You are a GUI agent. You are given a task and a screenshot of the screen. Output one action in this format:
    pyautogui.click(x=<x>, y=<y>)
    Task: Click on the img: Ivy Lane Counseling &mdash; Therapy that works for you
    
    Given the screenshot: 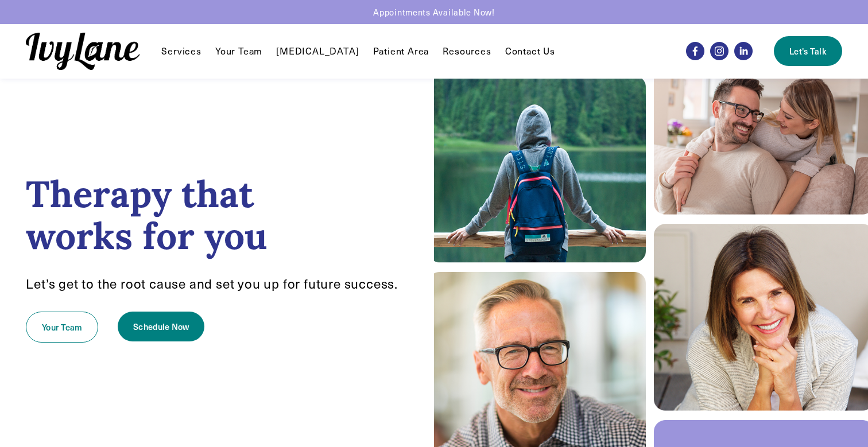 What is the action you would take?
    pyautogui.click(x=82, y=51)
    